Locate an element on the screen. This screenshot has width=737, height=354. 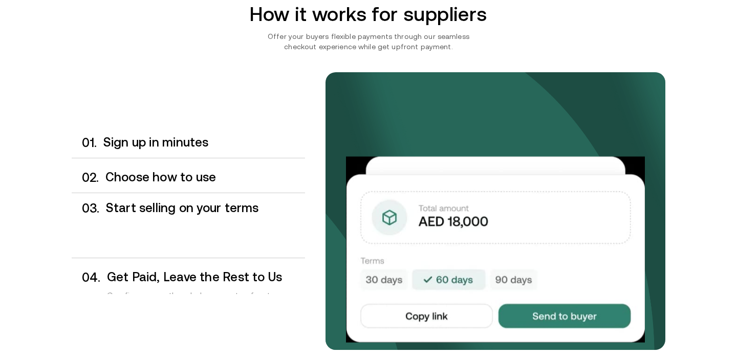
div: 0 2 . is located at coordinates (85, 177).